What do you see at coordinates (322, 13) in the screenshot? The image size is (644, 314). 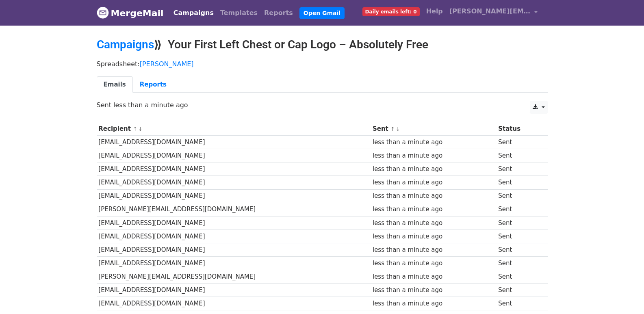 I see `a: Open Gmail` at bounding box center [322, 13].